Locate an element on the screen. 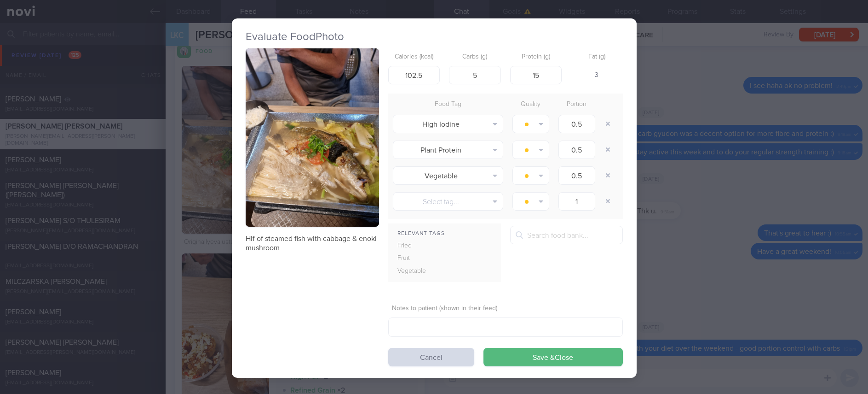 The width and height of the screenshot is (868, 394). button: Select tag... is located at coordinates (448, 201).